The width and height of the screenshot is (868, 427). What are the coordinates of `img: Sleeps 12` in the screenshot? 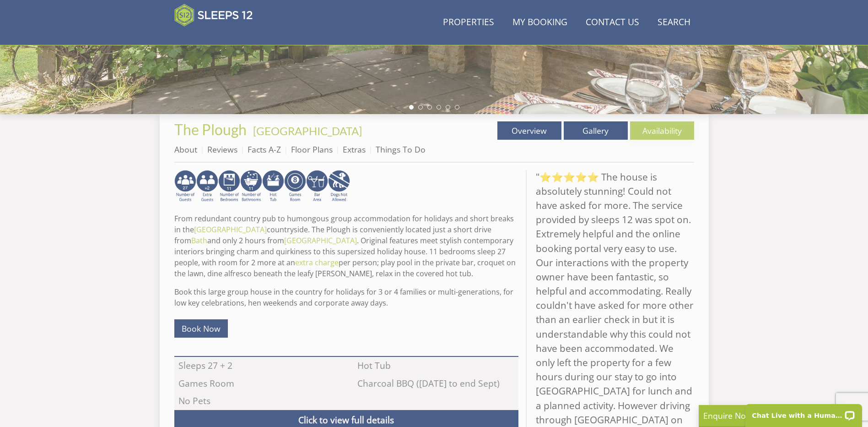 It's located at (213, 15).